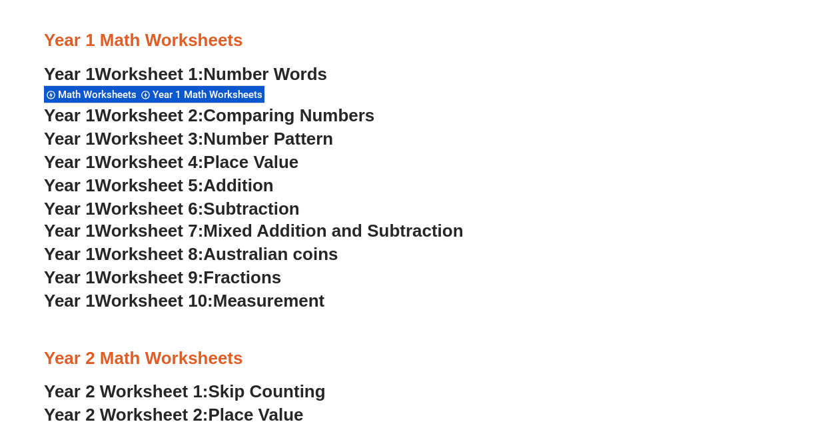 Image resolution: width=834 pixels, height=422 pixels. Describe the element at coordinates (267, 391) in the screenshot. I see `span: Skip Counting` at that location.